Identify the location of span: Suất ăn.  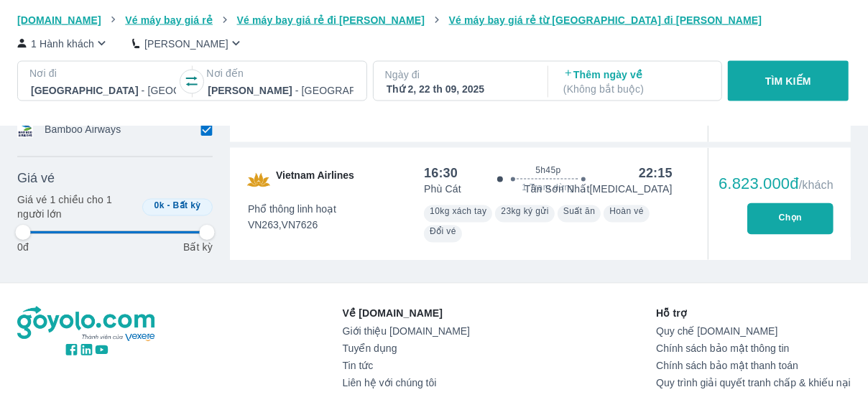
(579, 212).